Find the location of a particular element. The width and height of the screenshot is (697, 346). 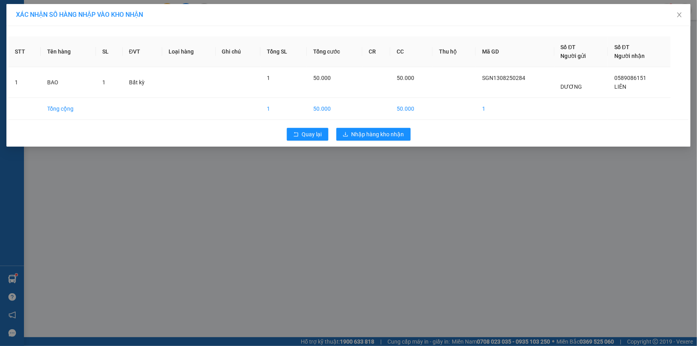

th: Mã GD is located at coordinates (515, 52).